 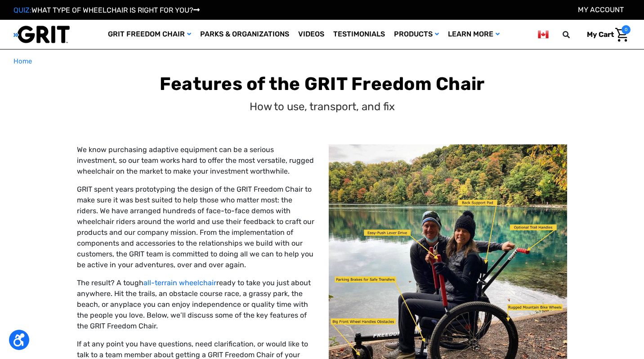 What do you see at coordinates (149, 34) in the screenshot?
I see `a: GRIT Freedom Chair` at bounding box center [149, 34].